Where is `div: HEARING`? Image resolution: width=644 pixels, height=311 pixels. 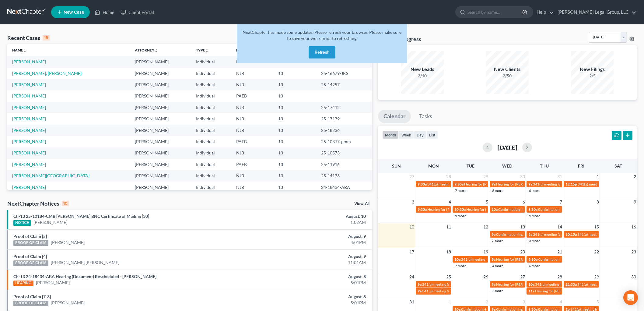
div: HEARING is located at coordinates (23, 283).